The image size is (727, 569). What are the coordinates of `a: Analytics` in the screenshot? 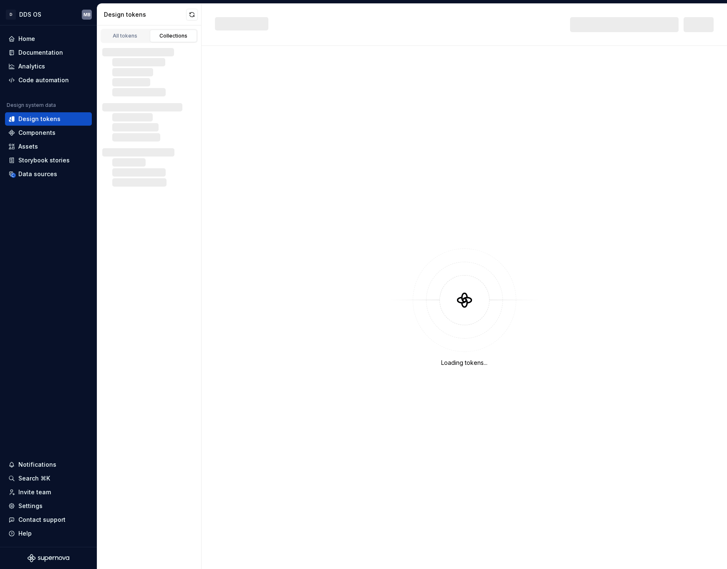 It's located at (48, 66).